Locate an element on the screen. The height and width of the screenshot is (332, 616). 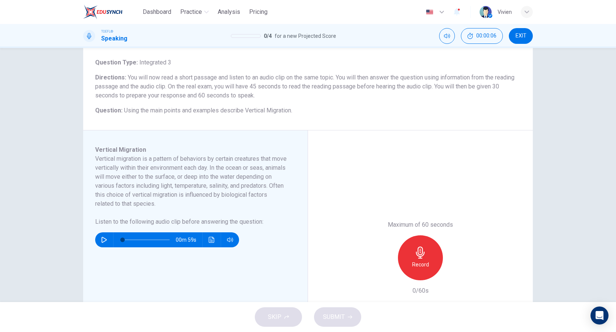
h6: Listen to the following audio clip before answering the question : is located at coordinates (191, 222).